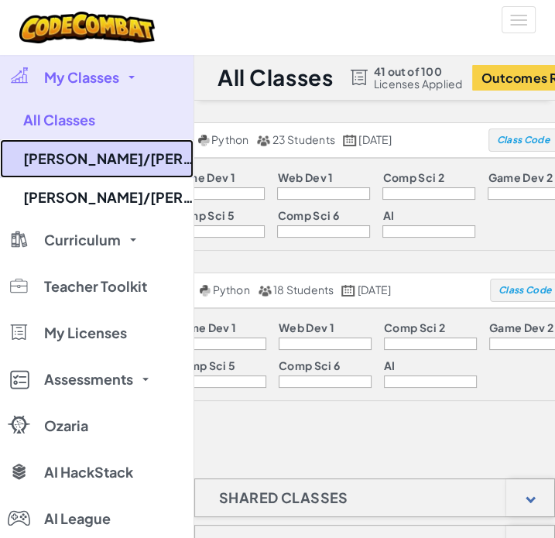 This screenshot has height=538, width=555. What do you see at coordinates (283, 497) in the screenshot?
I see `h1: Shared Classes` at bounding box center [283, 497].